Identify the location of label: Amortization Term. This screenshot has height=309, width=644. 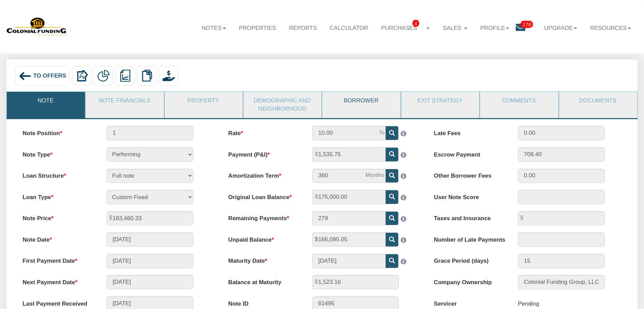
(263, 174).